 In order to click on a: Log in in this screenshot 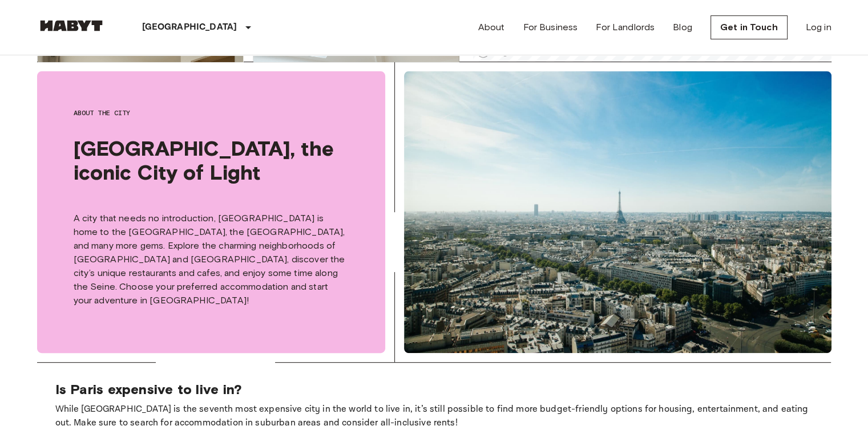, I will do `click(818, 27)`.